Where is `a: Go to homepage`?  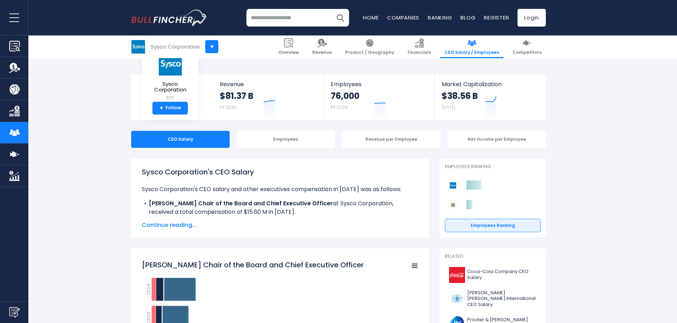
a: Go to homepage is located at coordinates (169, 18).